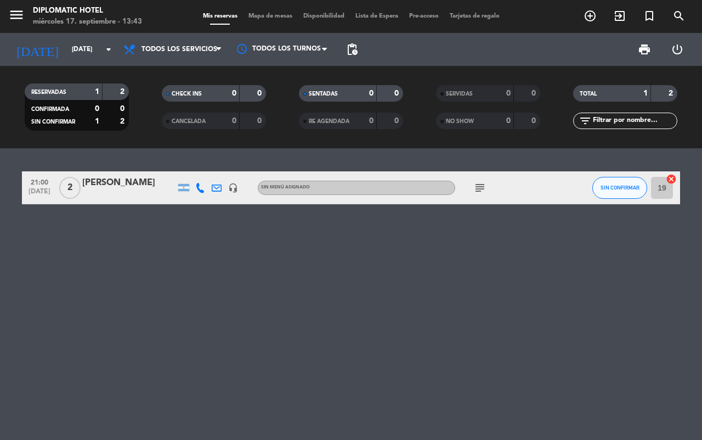  I want to click on span: 21:00, so click(40, 181).